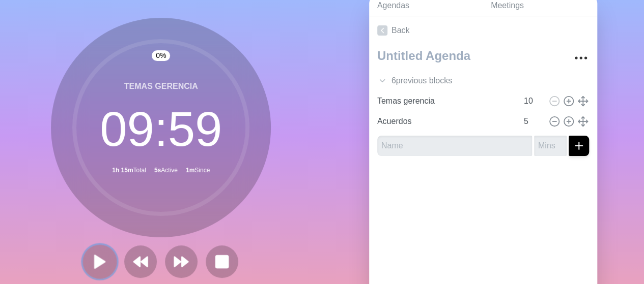 This screenshot has height=284, width=644. I want to click on button: More, so click(581, 58).